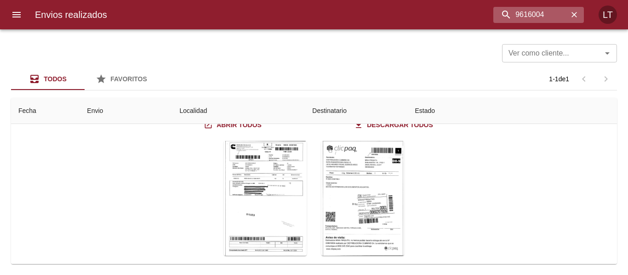 The height and width of the screenshot is (275, 628). Describe the element at coordinates (239, 111) in the screenshot. I see `th: Localidad` at that location.